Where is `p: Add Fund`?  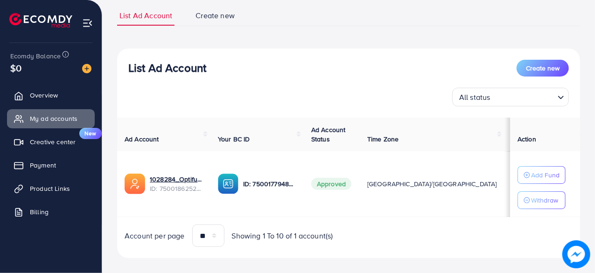
p: Add Fund is located at coordinates (545, 175).